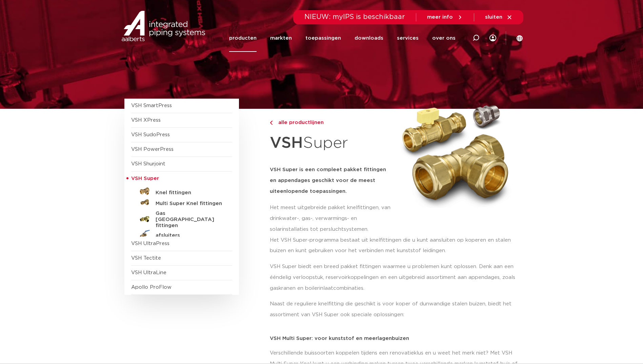  I want to click on a: producten, so click(243, 38).